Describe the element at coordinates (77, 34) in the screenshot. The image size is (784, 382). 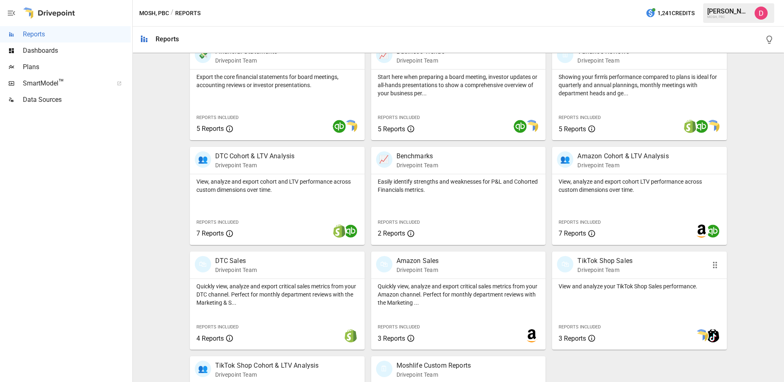
I see `span: Reports` at that location.